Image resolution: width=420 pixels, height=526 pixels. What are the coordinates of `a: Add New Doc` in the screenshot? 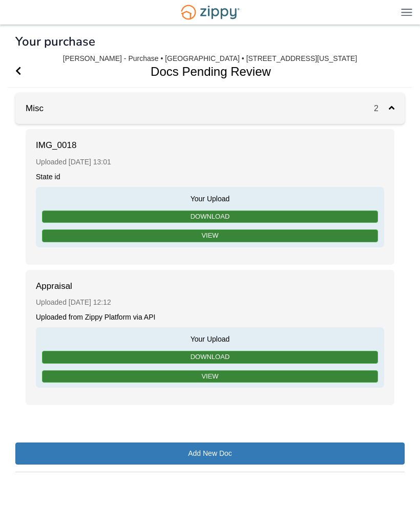 It's located at (210, 453).